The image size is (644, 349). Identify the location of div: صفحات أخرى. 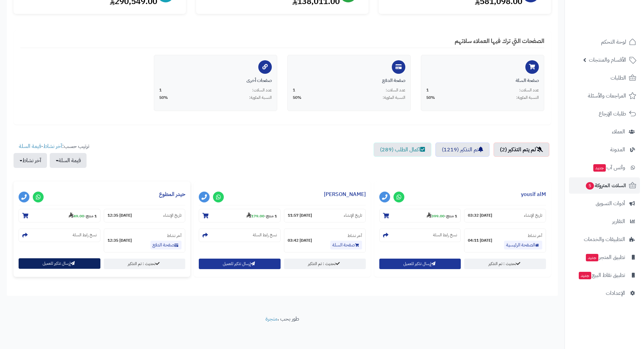
(216, 81).